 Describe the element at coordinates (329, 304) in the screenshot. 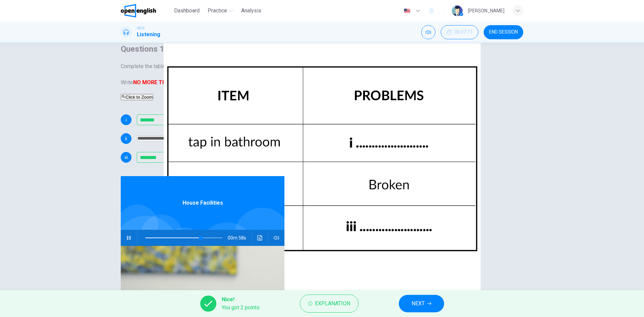

I see `button: Explanation` at that location.